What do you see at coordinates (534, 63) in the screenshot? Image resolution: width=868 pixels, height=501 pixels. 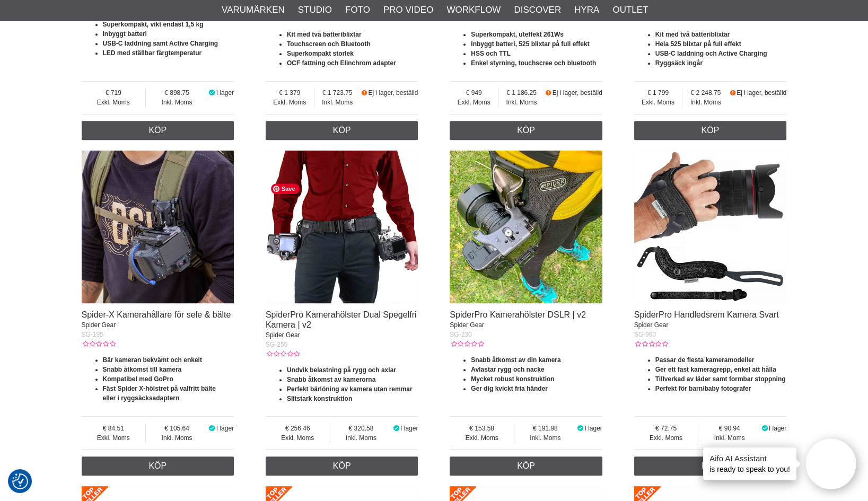 I see `strong: Enkel styrning, touchscree och bluetooth` at bounding box center [534, 63].